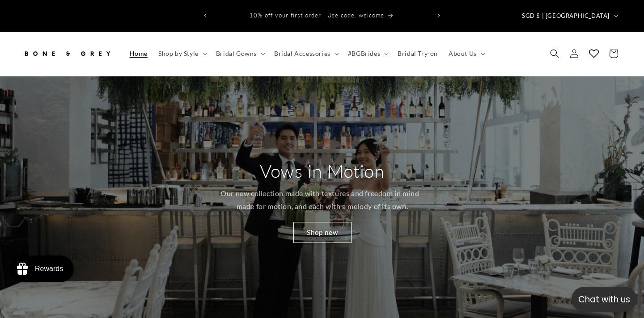  I want to click on summary: Search, so click(555, 54).